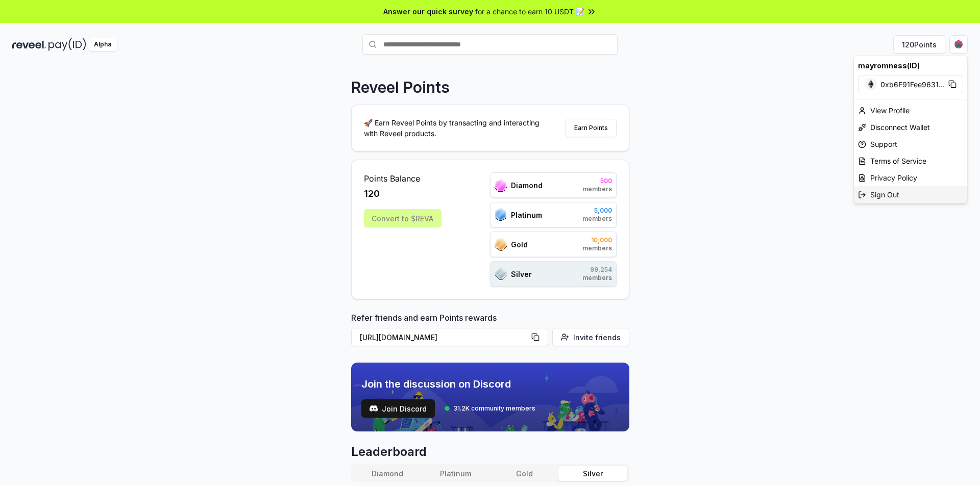 This screenshot has width=980, height=486. Describe the element at coordinates (911, 110) in the screenshot. I see `div: View Profile` at that location.